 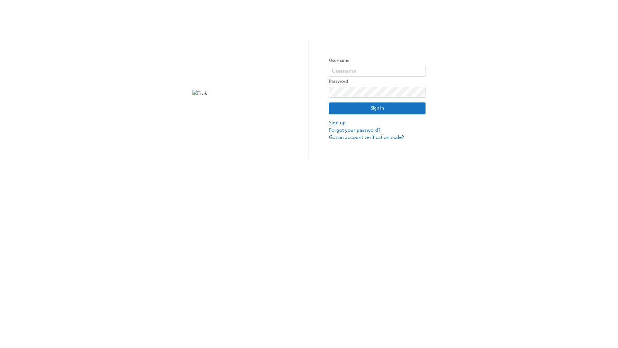 What do you see at coordinates (377, 61) in the screenshot?
I see `label: Username` at bounding box center [377, 61].